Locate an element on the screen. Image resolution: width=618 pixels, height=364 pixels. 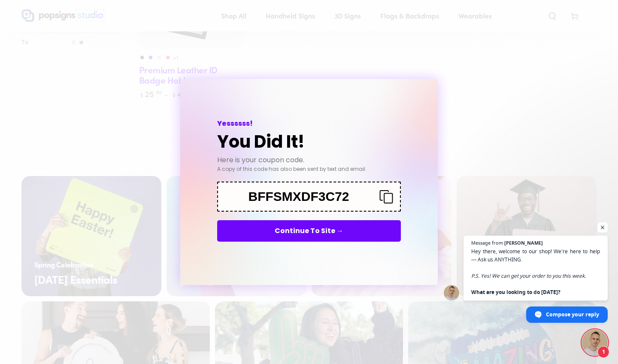
span: Yessssss! is located at coordinates (235, 123).